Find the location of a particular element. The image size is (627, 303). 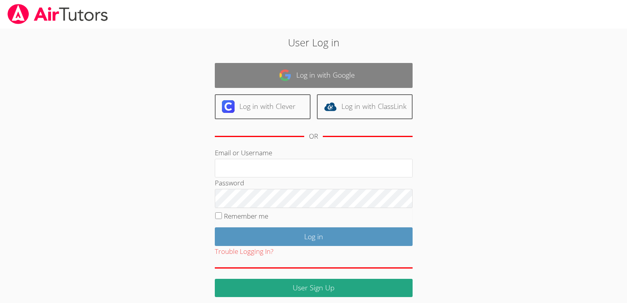

label: Remember me is located at coordinates (246, 216).